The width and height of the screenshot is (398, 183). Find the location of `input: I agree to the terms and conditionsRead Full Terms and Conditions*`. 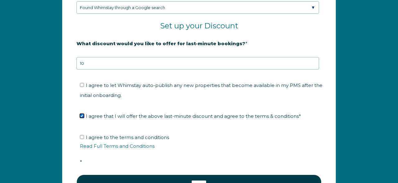

input: I agree to the terms and conditionsRead Full Terms and Conditions* is located at coordinates (82, 137).